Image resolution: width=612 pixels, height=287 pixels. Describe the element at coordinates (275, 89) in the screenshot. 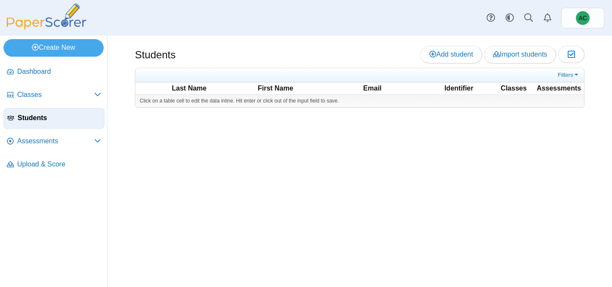

I see `th: First Name` at that location.